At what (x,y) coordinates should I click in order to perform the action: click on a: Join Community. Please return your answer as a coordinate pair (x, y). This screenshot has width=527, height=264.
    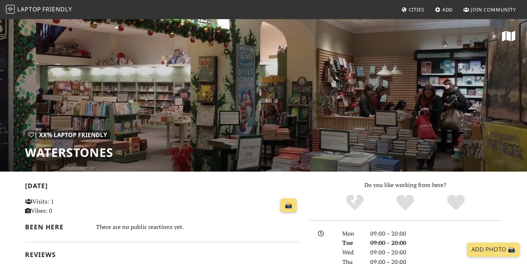
    Looking at the image, I should click on (489, 10).